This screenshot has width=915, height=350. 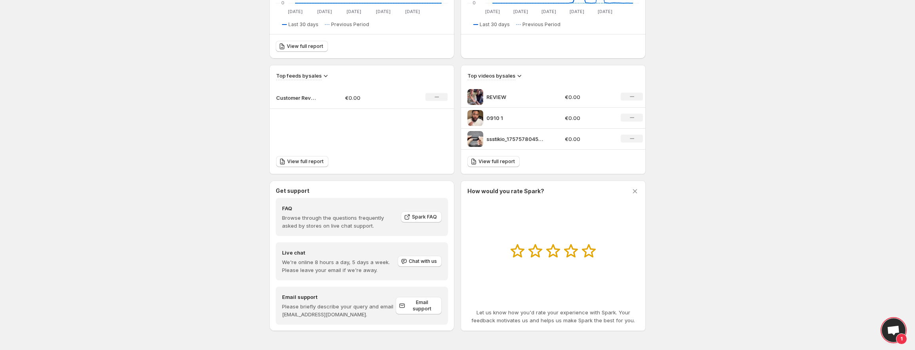 What do you see at coordinates (424, 217) in the screenshot?
I see `span: Spark FAQ` at bounding box center [424, 217].